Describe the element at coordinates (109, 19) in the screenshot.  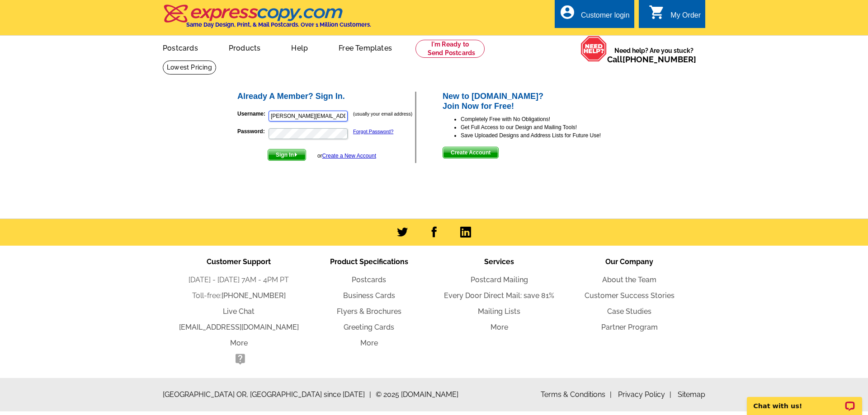
I see `button: Open LiveChat chat widget` at that location.